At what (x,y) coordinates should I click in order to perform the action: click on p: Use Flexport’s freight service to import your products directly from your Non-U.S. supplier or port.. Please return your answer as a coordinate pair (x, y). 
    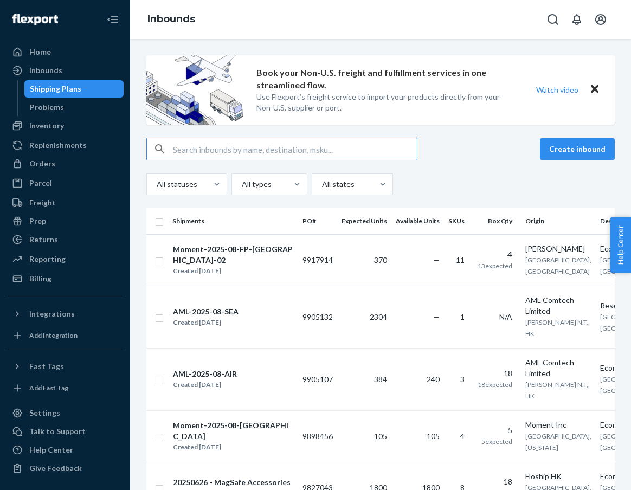
    Looking at the image, I should click on (386, 103).